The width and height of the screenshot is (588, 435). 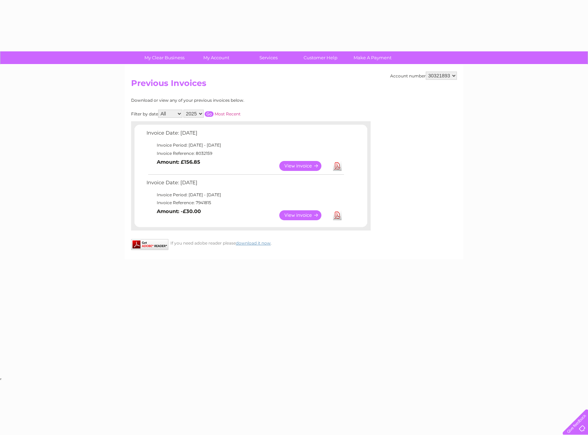 I want to click on a: Customer Help, so click(x=321, y=58).